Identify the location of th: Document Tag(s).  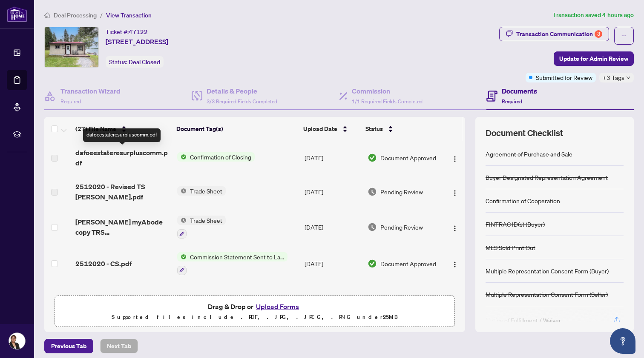
(236, 129).